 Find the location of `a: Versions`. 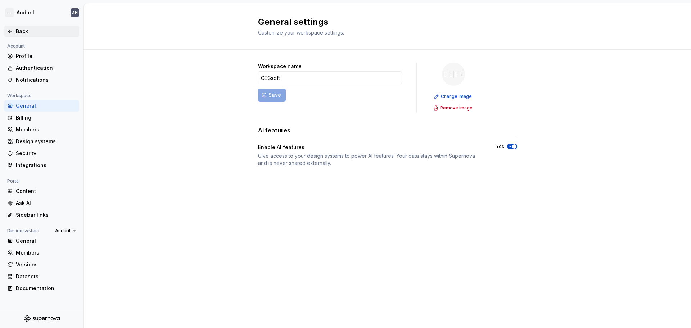

a: Versions is located at coordinates (42, 264).